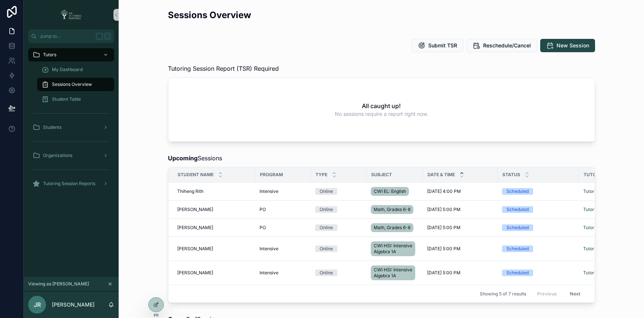 This screenshot has height=318, width=644. What do you see at coordinates (52, 127) in the screenshot?
I see `span: Students` at bounding box center [52, 127].